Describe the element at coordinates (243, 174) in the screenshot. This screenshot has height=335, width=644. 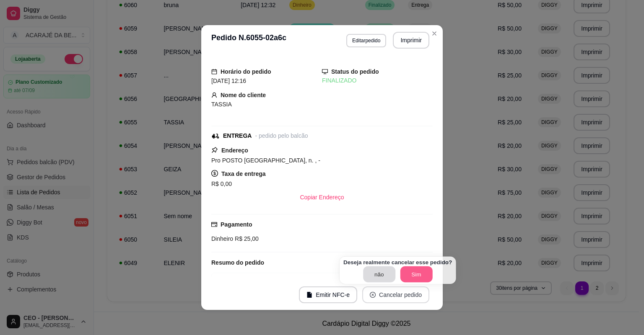
I see `strong: Taxa de entrega` at that location.